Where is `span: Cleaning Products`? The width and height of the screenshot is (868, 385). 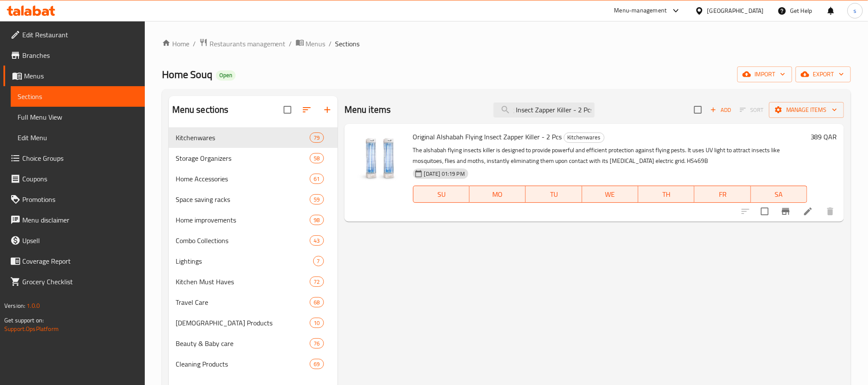 span: Cleaning Products is located at coordinates (243, 364).